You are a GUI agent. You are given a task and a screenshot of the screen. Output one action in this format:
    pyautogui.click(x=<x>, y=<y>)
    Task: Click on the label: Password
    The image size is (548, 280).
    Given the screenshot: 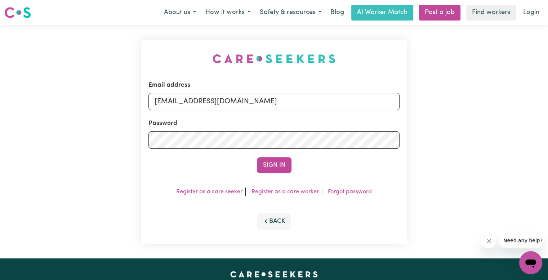 What is the action you would take?
    pyautogui.click(x=163, y=124)
    